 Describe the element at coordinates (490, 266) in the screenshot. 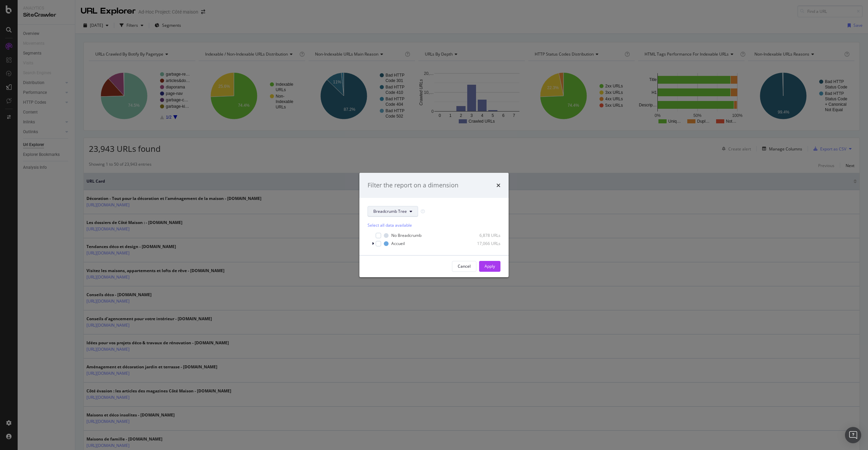

I see `div: Apply` at that location.